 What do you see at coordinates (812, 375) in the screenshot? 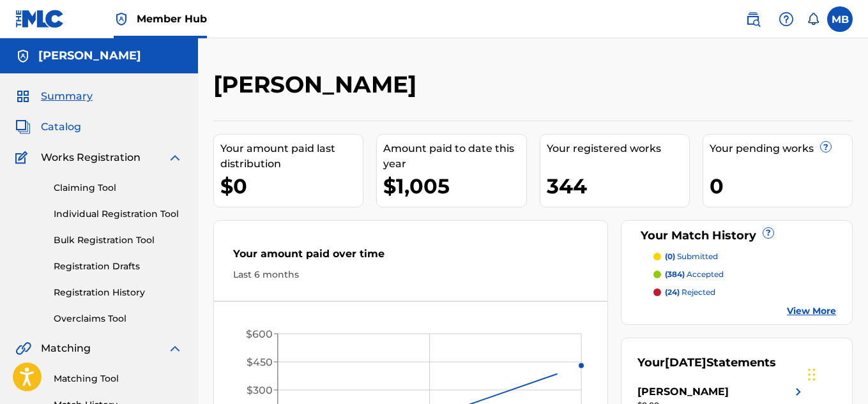
I see `div: Przeciągnij` at bounding box center [812, 375].